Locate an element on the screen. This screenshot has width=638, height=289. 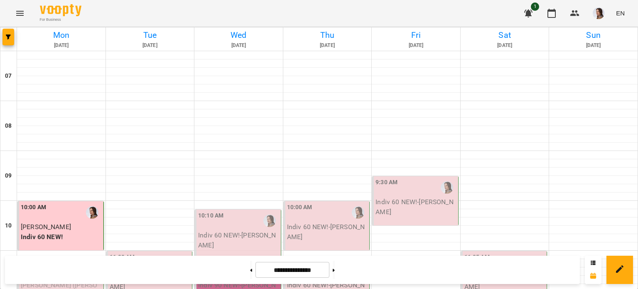
h6: 07 is located at coordinates (8, 76).